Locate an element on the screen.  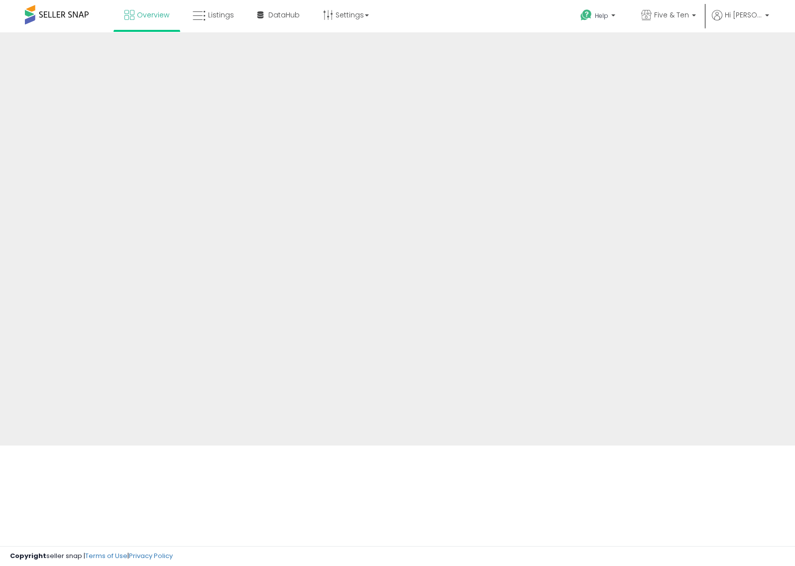
a: Help is located at coordinates (599, 17).